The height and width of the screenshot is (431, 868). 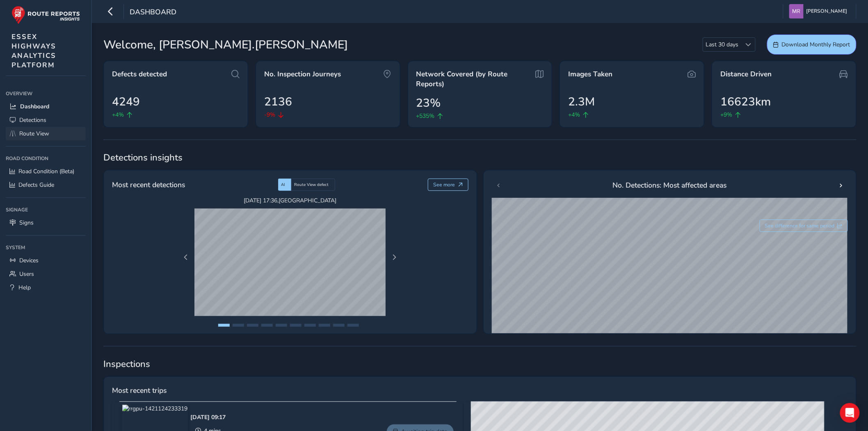 I want to click on span: 2136, so click(x=278, y=102).